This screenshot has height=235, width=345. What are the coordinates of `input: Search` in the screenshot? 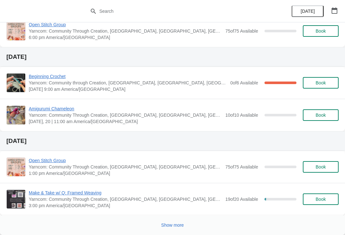 It's located at (179, 11).